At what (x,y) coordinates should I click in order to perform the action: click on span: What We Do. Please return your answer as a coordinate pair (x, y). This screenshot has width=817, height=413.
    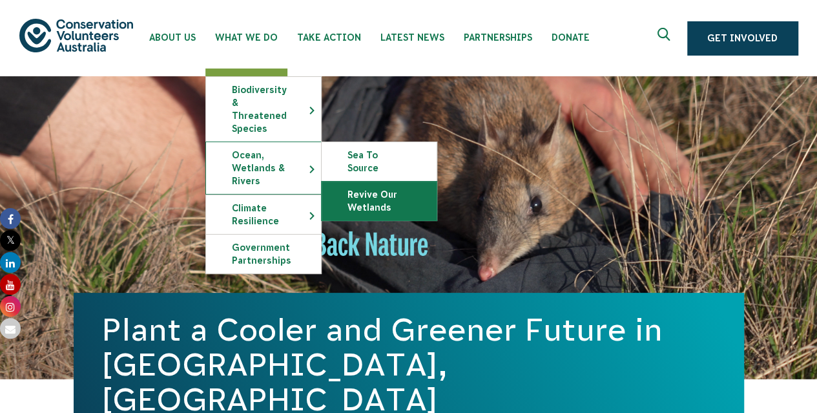
    Looking at the image, I should click on (246, 37).